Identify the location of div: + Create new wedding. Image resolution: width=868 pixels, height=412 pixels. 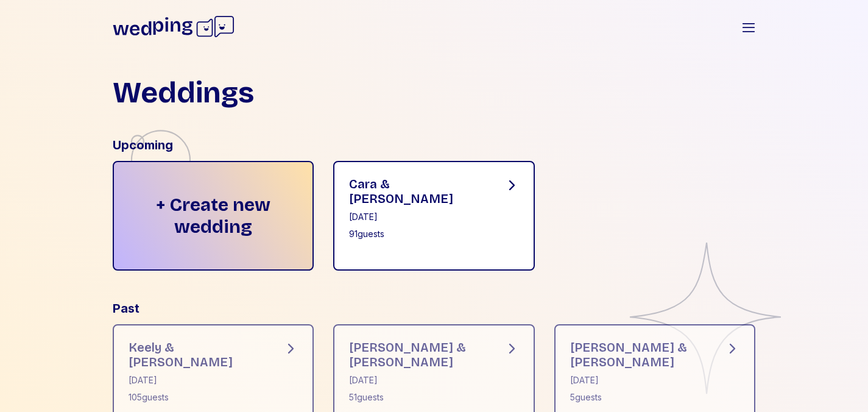
(214, 215).